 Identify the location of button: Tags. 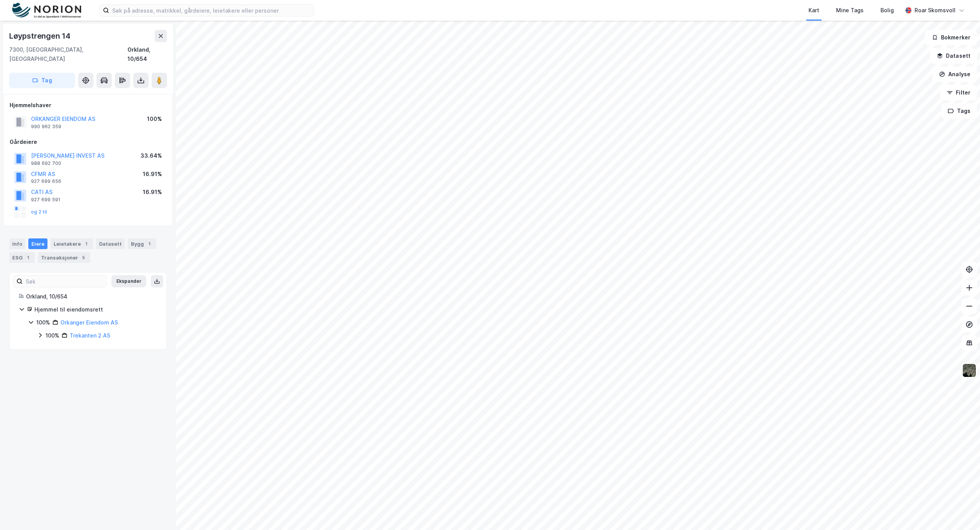
(959, 111).